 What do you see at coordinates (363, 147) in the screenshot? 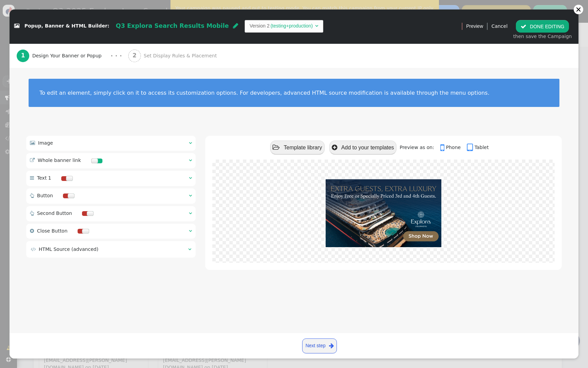
I see `button: Add to your templates` at bounding box center [363, 147].